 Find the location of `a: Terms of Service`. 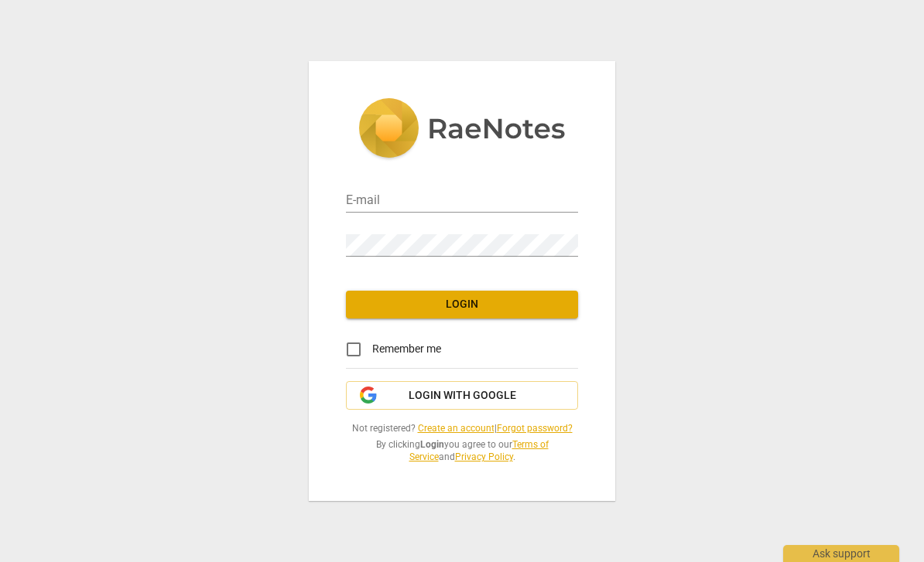

a: Terms of Service is located at coordinates (479, 451).